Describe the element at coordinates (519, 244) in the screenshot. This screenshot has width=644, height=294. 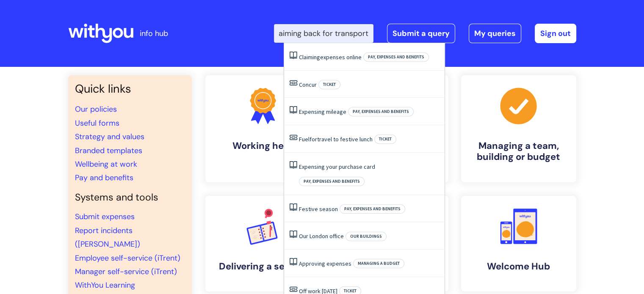
I see `a: Welcome Hub` at that location.